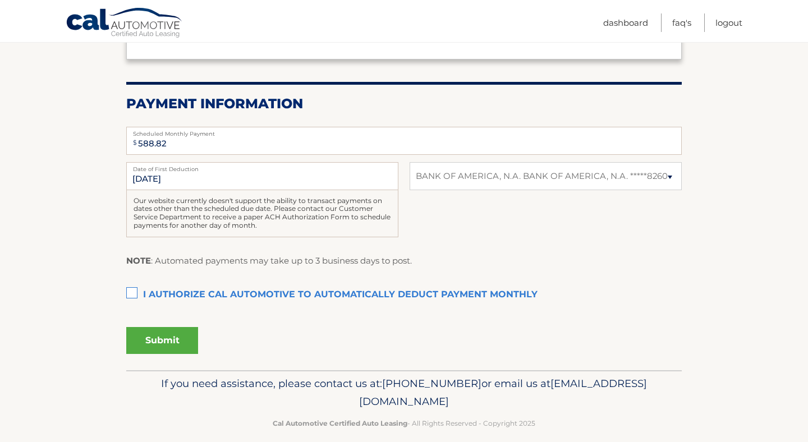 This screenshot has width=808, height=442. I want to click on a: FAQ's, so click(682, 22).